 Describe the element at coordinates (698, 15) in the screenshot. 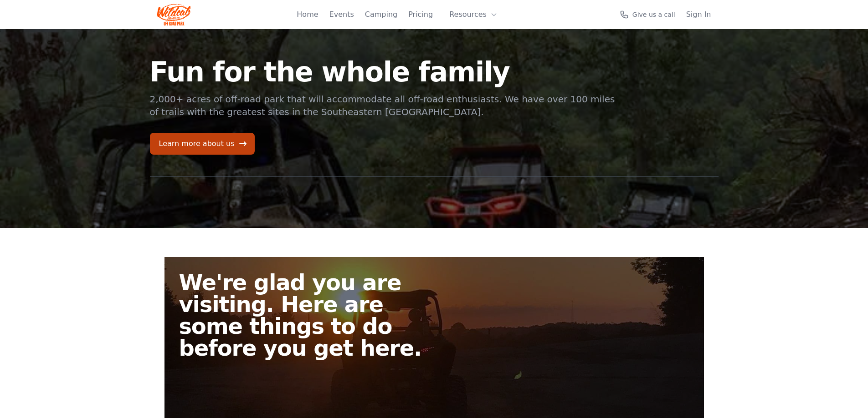

I see `a: Sign In` at that location.